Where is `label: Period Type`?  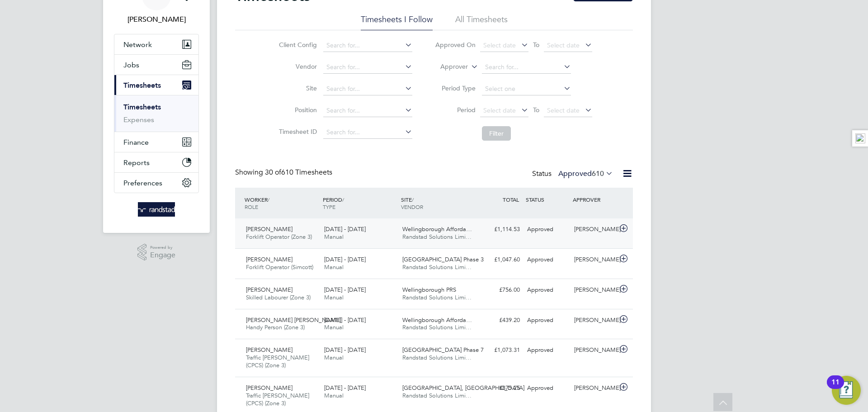
label: Period Type is located at coordinates (455, 88).